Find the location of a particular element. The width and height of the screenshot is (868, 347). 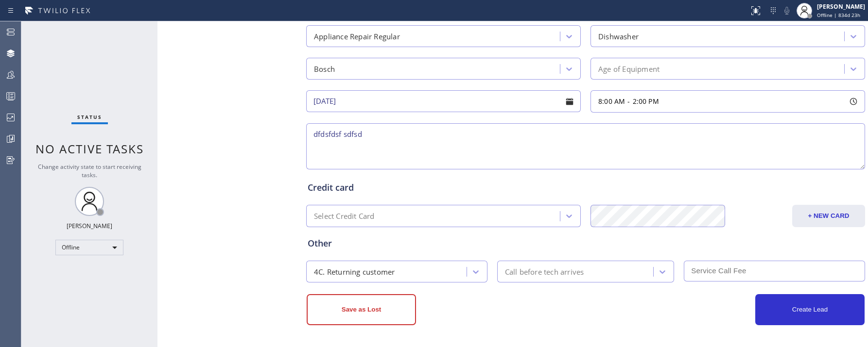

span: No active tasks is located at coordinates (90, 148).